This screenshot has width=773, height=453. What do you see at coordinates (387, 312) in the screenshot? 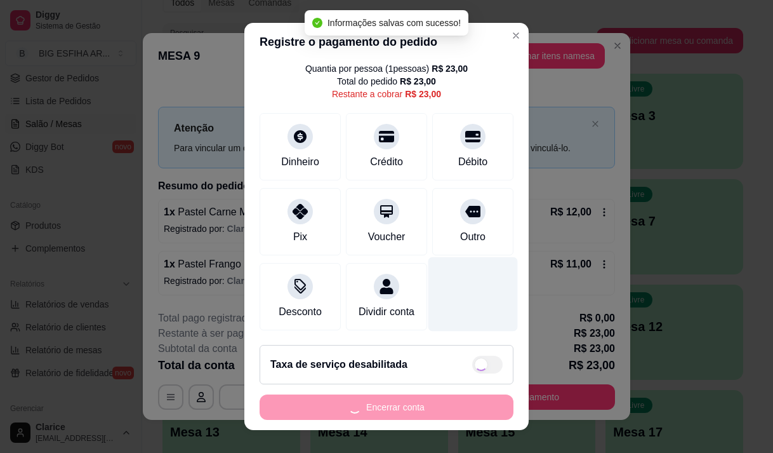
I see `div: Dividir conta` at bounding box center [387, 312].